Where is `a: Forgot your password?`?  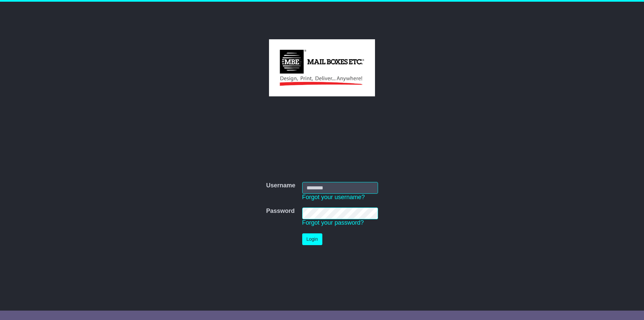 a: Forgot your password? is located at coordinates (333, 223).